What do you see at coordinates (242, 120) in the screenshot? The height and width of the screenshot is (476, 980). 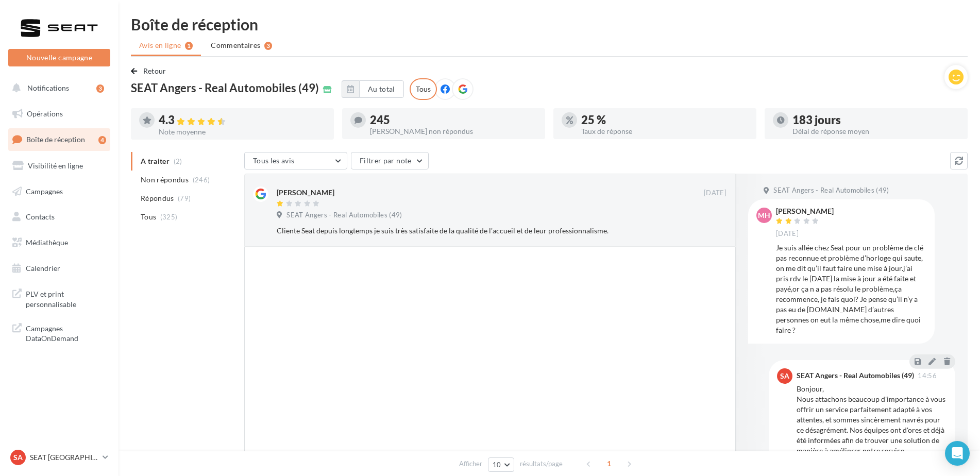 I see `div: 4.3` at bounding box center [242, 120].